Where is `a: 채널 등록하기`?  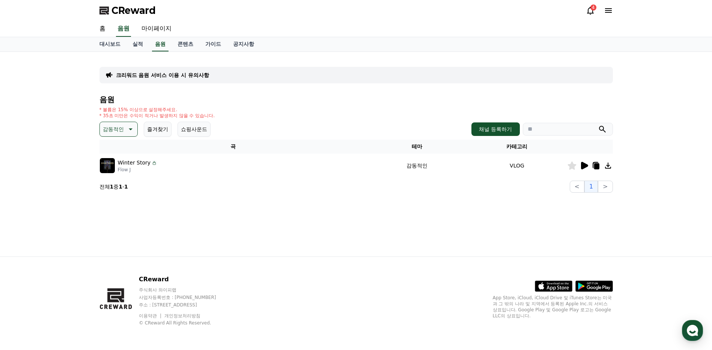 a: 채널 등록하기 is located at coordinates (495, 129).